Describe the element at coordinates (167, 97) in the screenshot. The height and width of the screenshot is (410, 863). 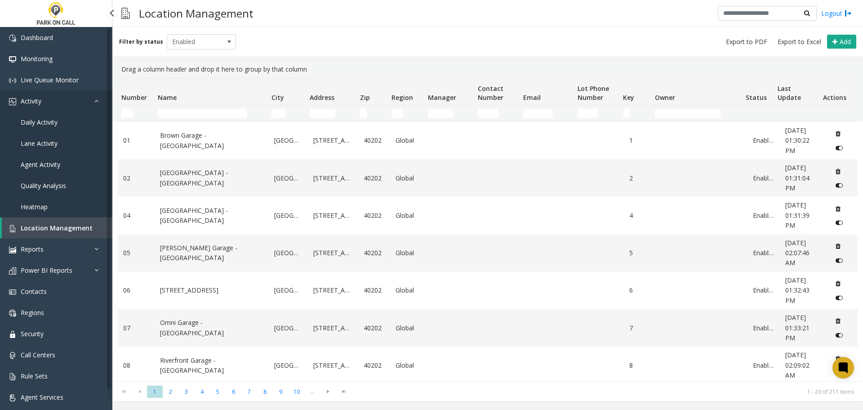
I see `span: Name` at that location.